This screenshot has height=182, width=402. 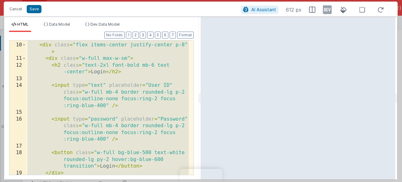 What do you see at coordinates (263, 9) in the screenshot?
I see `span: AI Assistant` at bounding box center [263, 9].